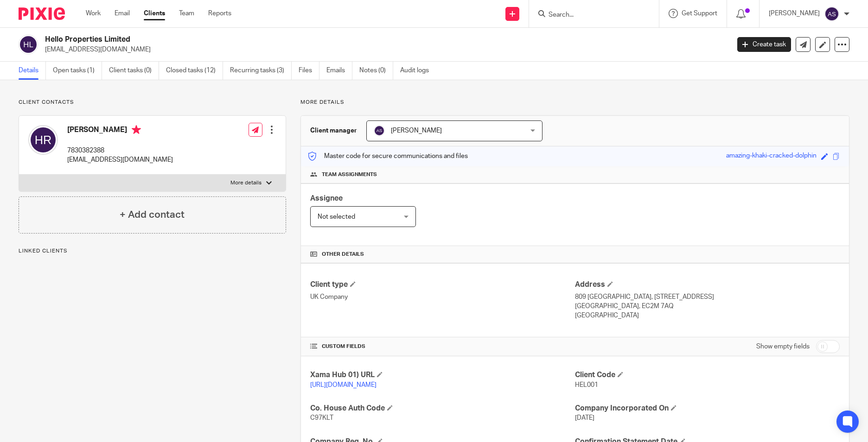  What do you see at coordinates (186, 14) in the screenshot?
I see `a: Team` at bounding box center [186, 14].